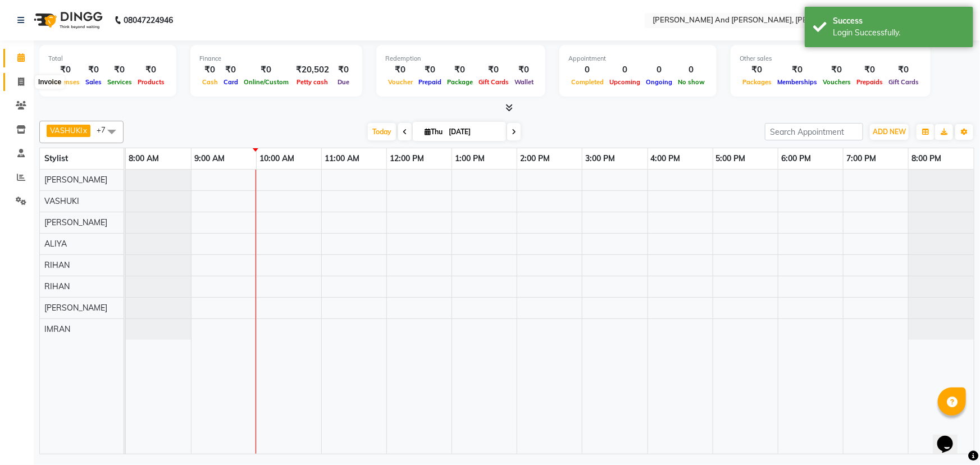 The image size is (980, 465). Describe the element at coordinates (266, 82) in the screenshot. I see `span: Online/Custom` at that location.